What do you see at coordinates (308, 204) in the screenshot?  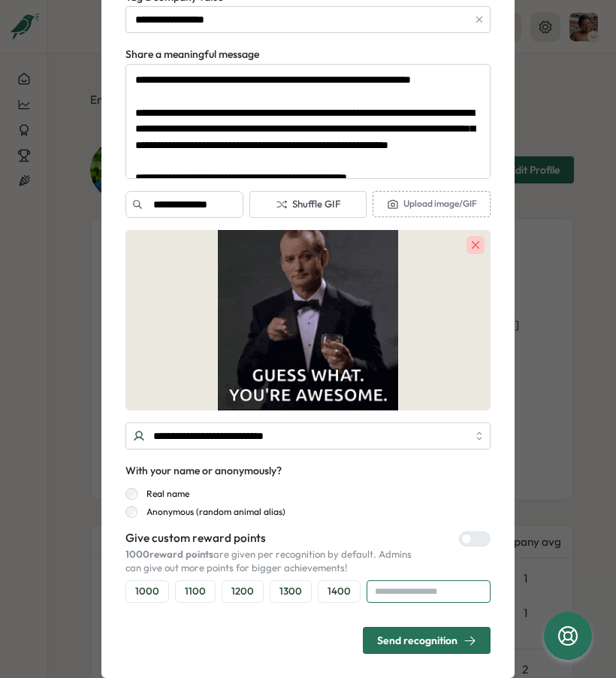 I see `span: Shuffle GIF` at bounding box center [308, 204].